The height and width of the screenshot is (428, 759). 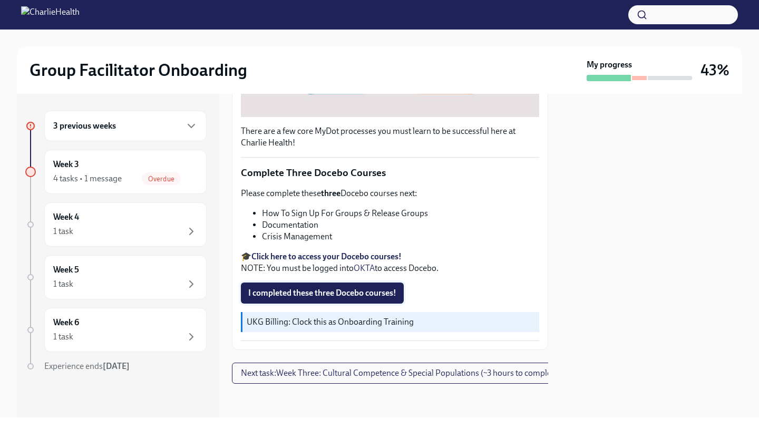 I want to click on div: 4 tasks • 1 message, so click(x=88, y=179).